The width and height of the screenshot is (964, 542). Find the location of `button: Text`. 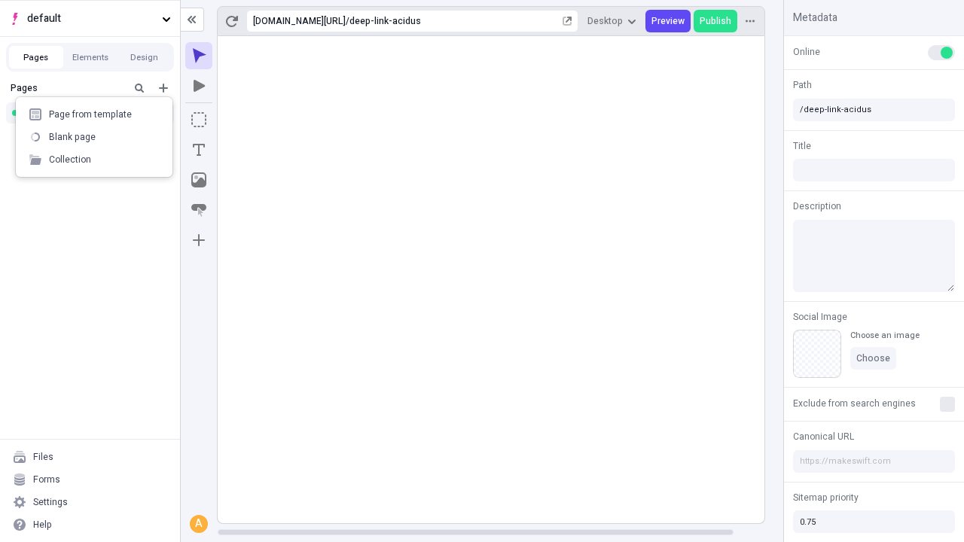

button: Text is located at coordinates (199, 150).